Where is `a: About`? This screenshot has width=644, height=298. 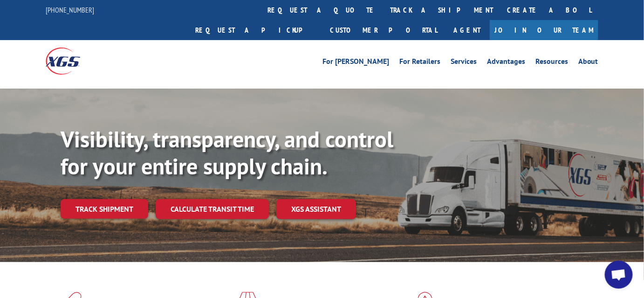
a: About is located at coordinates (588, 63).